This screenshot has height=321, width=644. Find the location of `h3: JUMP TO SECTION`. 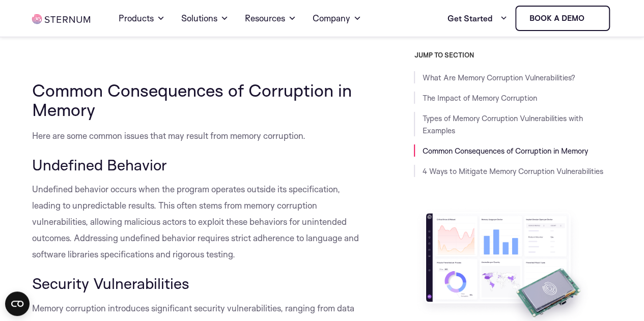

h3: JUMP TO SECTION is located at coordinates (513, 55).